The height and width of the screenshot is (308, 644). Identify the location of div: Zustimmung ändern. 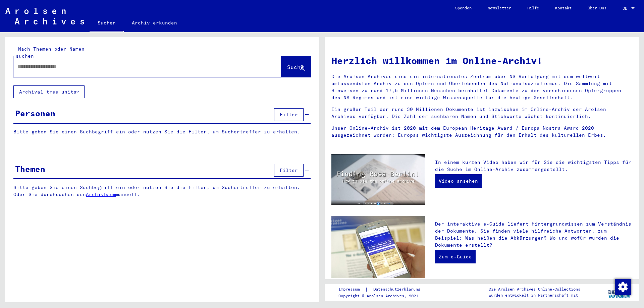
(623, 287).